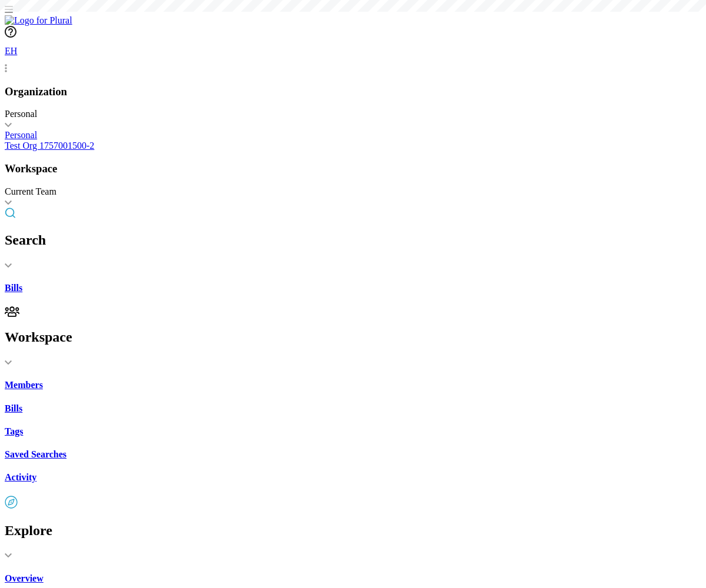 The height and width of the screenshot is (588, 706). I want to click on img: Logo for Plural, so click(38, 21).